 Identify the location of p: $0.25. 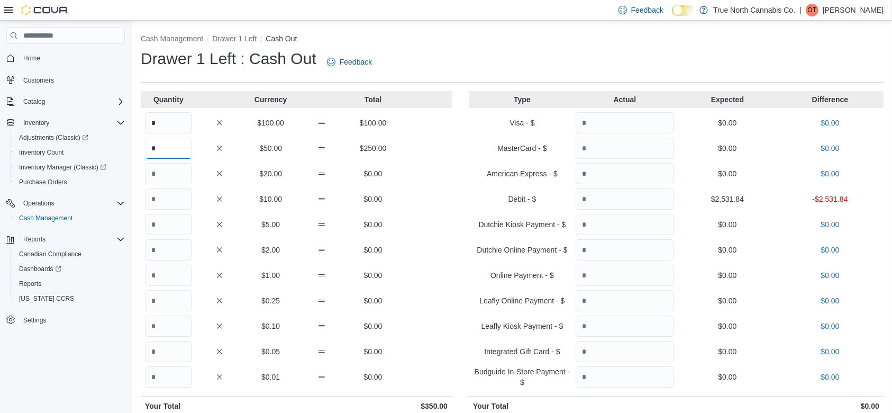
(270, 301).